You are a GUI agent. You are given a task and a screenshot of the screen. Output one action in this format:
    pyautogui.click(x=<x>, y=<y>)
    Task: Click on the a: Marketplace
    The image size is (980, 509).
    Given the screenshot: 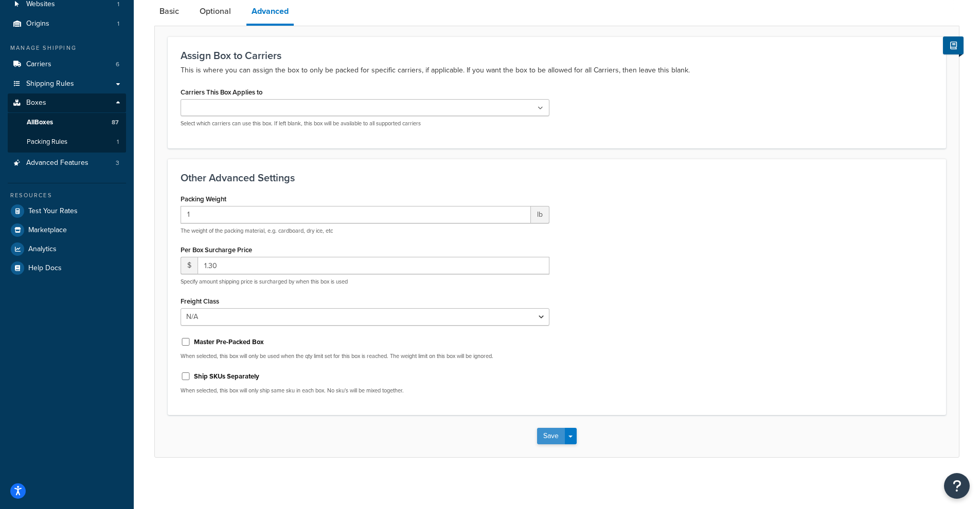 What is the action you would take?
    pyautogui.click(x=67, y=230)
    